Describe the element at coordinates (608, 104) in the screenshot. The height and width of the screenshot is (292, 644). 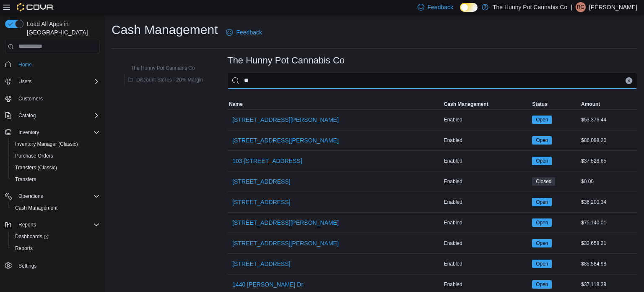
I see `button: Amount` at that location.